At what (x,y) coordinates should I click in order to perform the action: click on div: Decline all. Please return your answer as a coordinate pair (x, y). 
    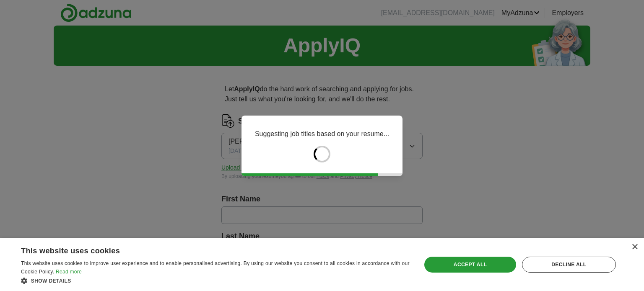
    Looking at the image, I should click on (569, 265).